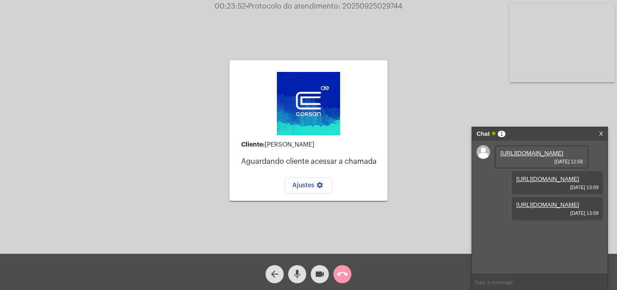  Describe the element at coordinates (230, 6) in the screenshot. I see `span: 00:23:52` at that location.